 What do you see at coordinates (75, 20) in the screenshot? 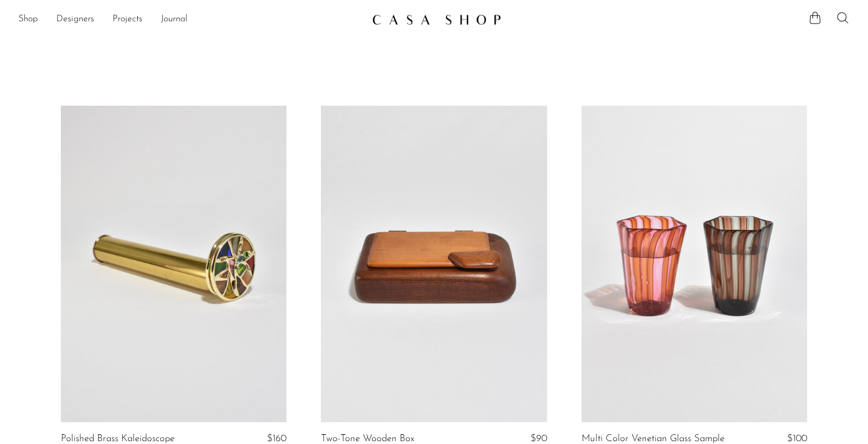
I see `a: Designers` at bounding box center [75, 20].